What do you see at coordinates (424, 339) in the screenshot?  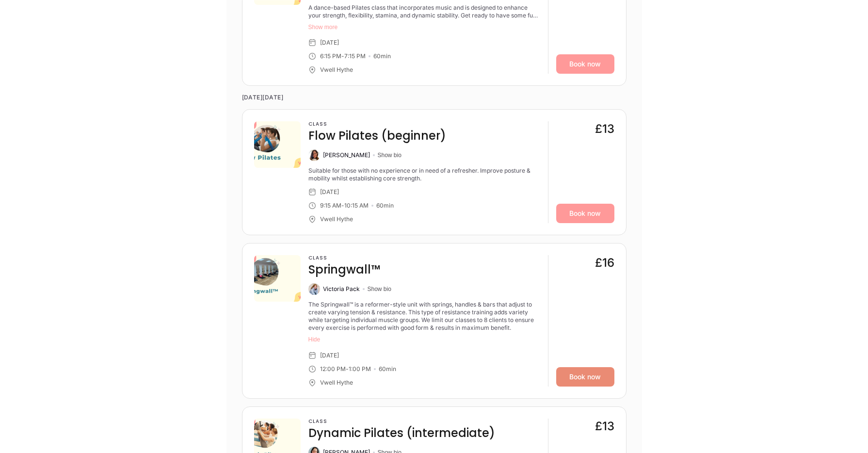 I see `button: Hide` at bounding box center [424, 339].